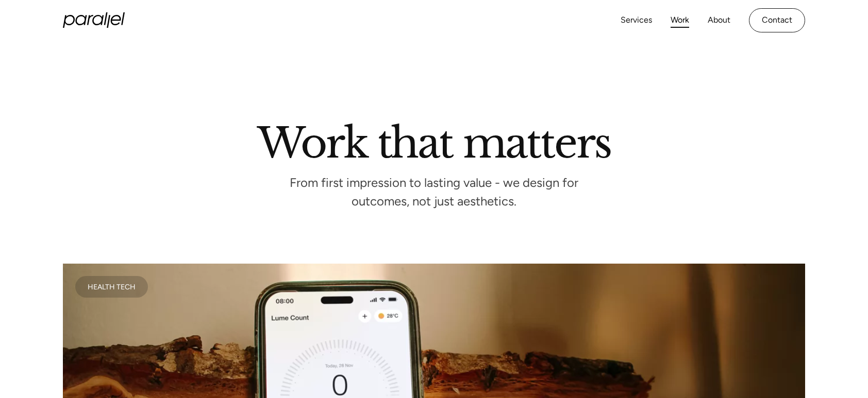  I want to click on p: From first impression to lasting value - we design for outcomes, not just aesthetics., so click(434, 192).